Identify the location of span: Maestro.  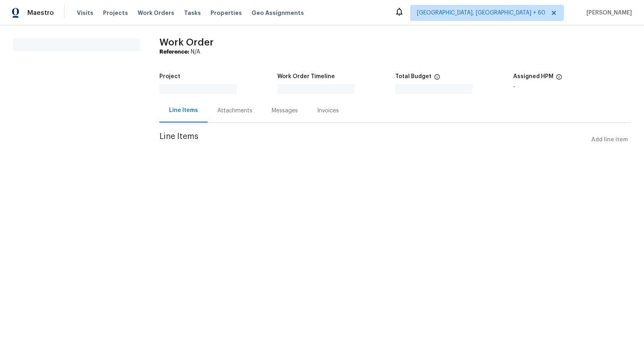
(41, 13).